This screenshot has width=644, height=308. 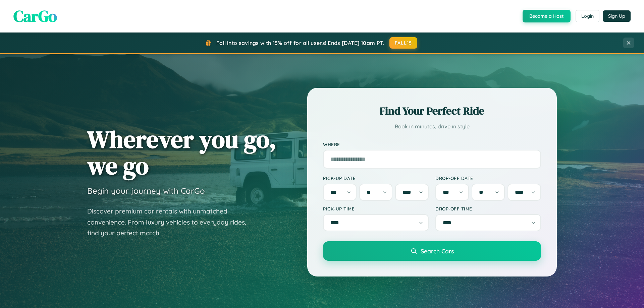 I want to click on span: CarGo, so click(x=35, y=16).